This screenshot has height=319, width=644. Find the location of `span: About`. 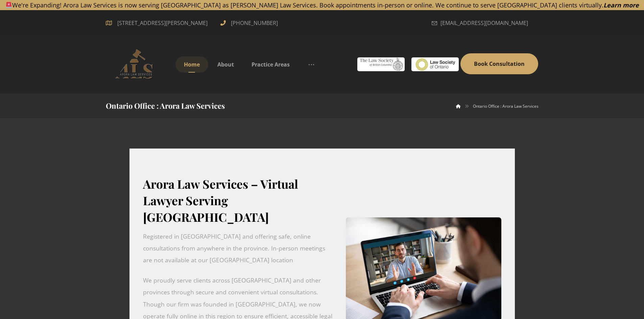

span: About is located at coordinates (225, 64).